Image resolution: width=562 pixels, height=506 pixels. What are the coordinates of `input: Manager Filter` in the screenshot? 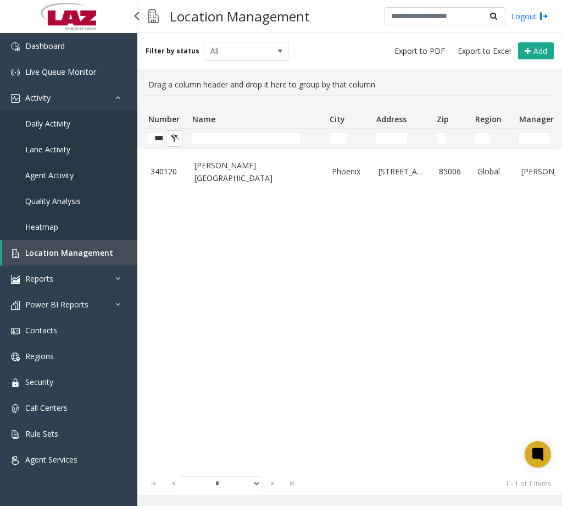 It's located at (535, 138).